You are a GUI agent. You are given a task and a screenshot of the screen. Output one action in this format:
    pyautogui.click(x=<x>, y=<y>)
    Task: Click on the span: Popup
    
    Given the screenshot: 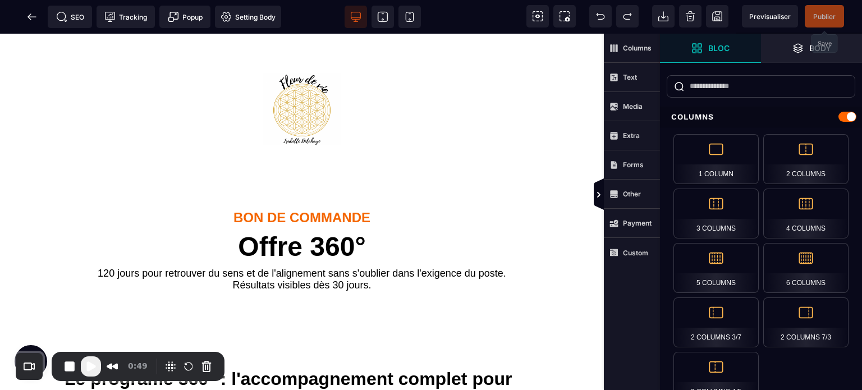 What is the action you would take?
    pyautogui.click(x=185, y=17)
    